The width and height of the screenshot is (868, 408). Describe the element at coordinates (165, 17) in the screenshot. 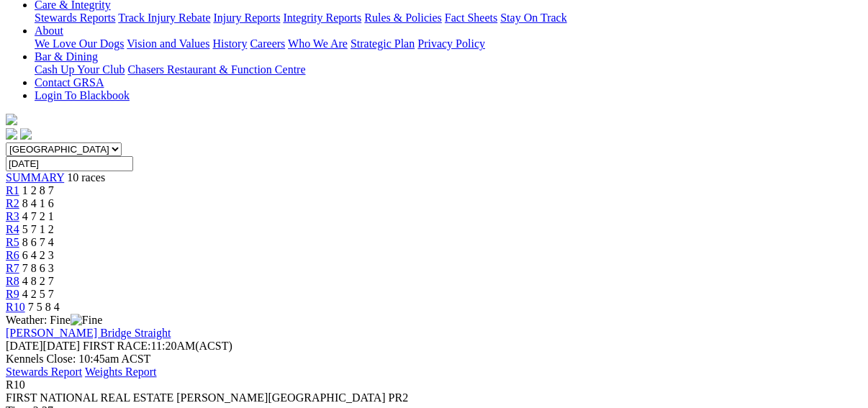

I see `a: Track Injury Rebate` at that location.